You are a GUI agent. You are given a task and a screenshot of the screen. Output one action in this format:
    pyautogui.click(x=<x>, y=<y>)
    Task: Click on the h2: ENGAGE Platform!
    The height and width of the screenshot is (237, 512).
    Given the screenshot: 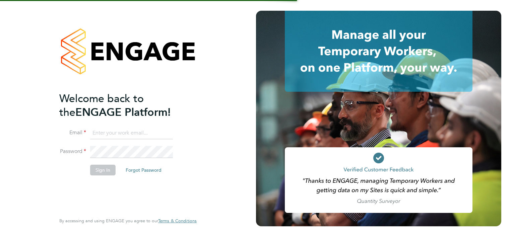 What is the action you would take?
    pyautogui.click(x=125, y=106)
    